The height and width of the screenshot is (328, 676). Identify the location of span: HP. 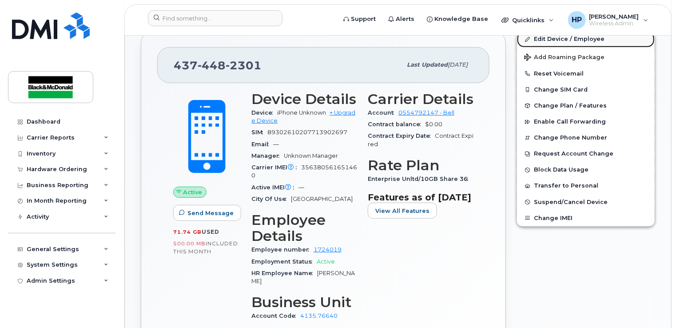
(576, 20).